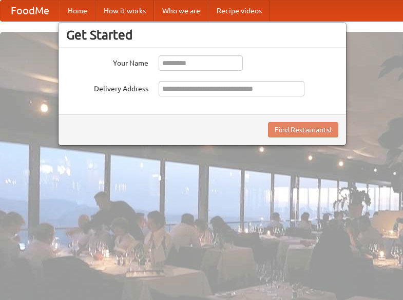 The image size is (403, 300). Describe the element at coordinates (202, 35) in the screenshot. I see `h3: Get Started` at that location.